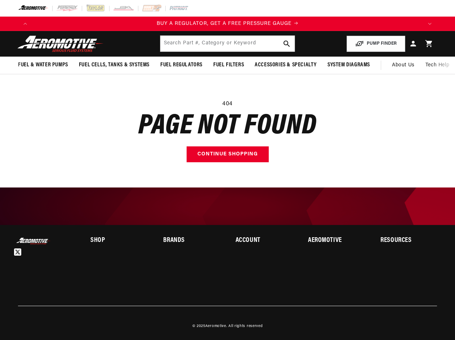 The height and width of the screenshot is (340, 455). What do you see at coordinates (408, 240) in the screenshot?
I see `h2: Resources` at bounding box center [408, 240].